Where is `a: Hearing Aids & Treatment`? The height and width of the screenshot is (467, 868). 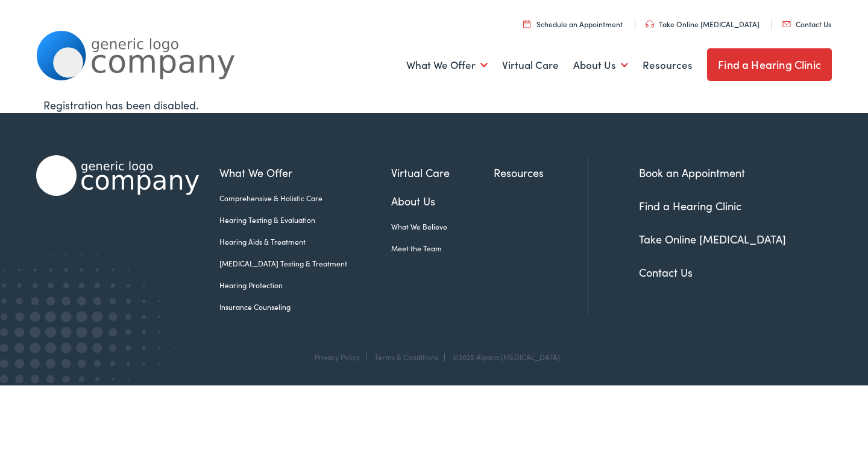
a: Hearing Aids & Treatment is located at coordinates (305, 241).